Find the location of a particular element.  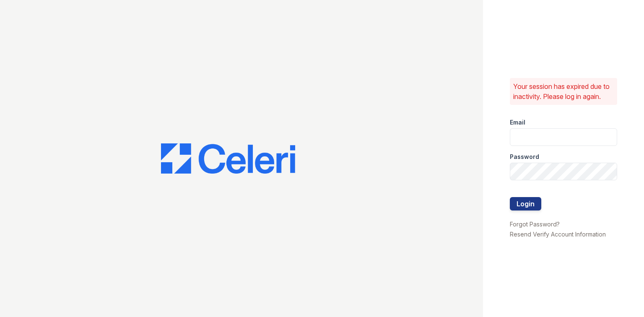

a: Resend Verify Account Information is located at coordinates (558, 234).